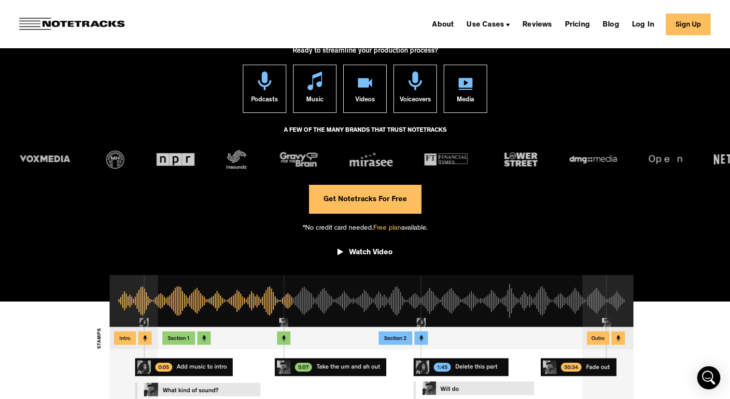  I want to click on a: Log In, so click(643, 24).